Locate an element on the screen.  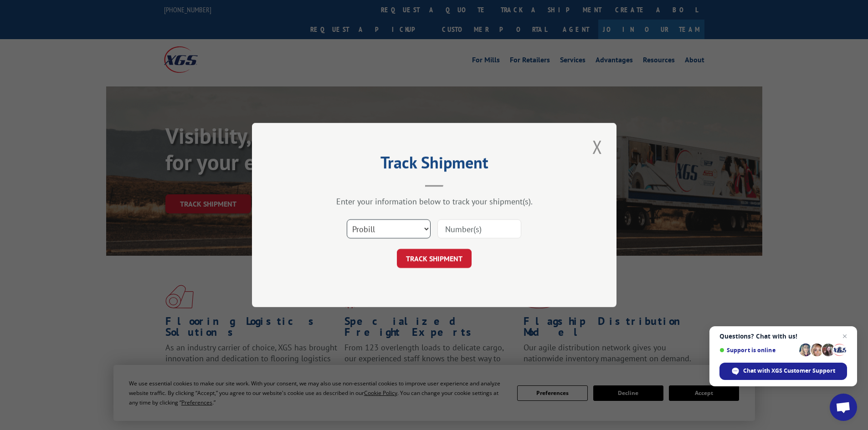
span: Support is online is located at coordinates (757, 350).